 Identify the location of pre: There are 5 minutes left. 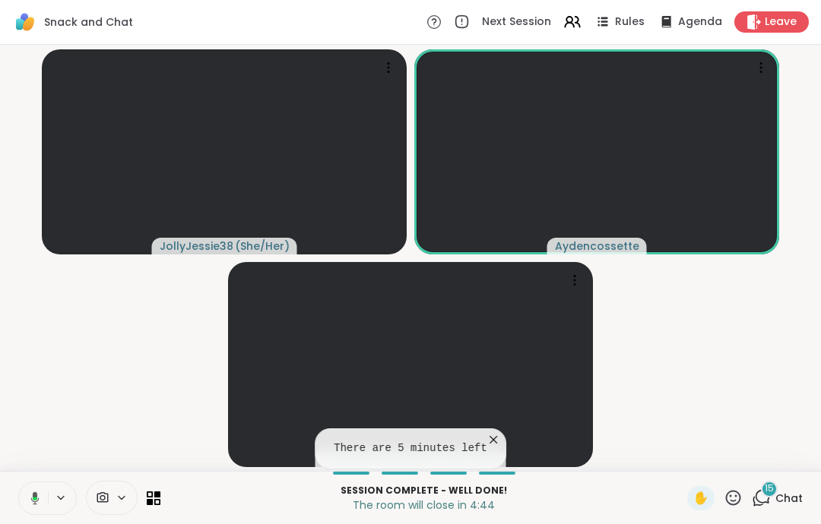
(410, 449).